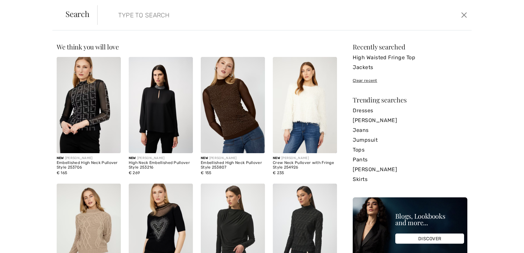 The width and height of the screenshot is (524, 253). I want to click on a: Crew Neck Pullover with Fringe Style 254926. Off white, so click(305, 105).